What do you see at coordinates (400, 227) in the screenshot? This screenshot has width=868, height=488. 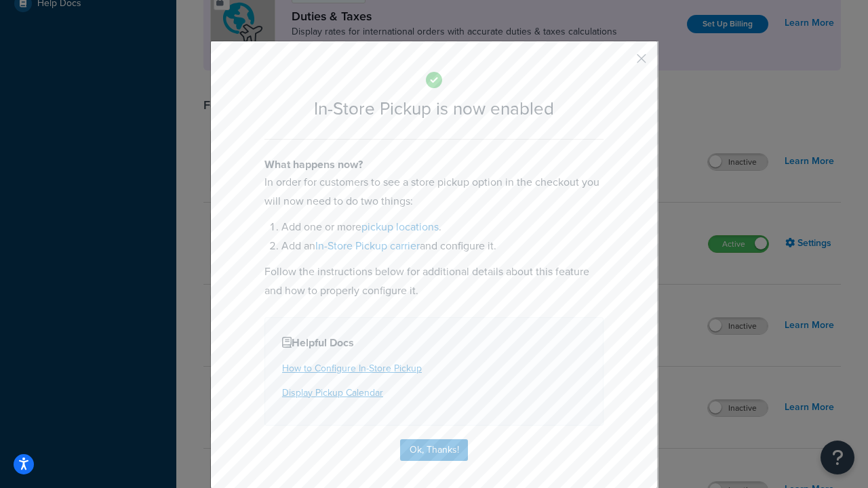 I see `a: pickup locations` at bounding box center [400, 227].